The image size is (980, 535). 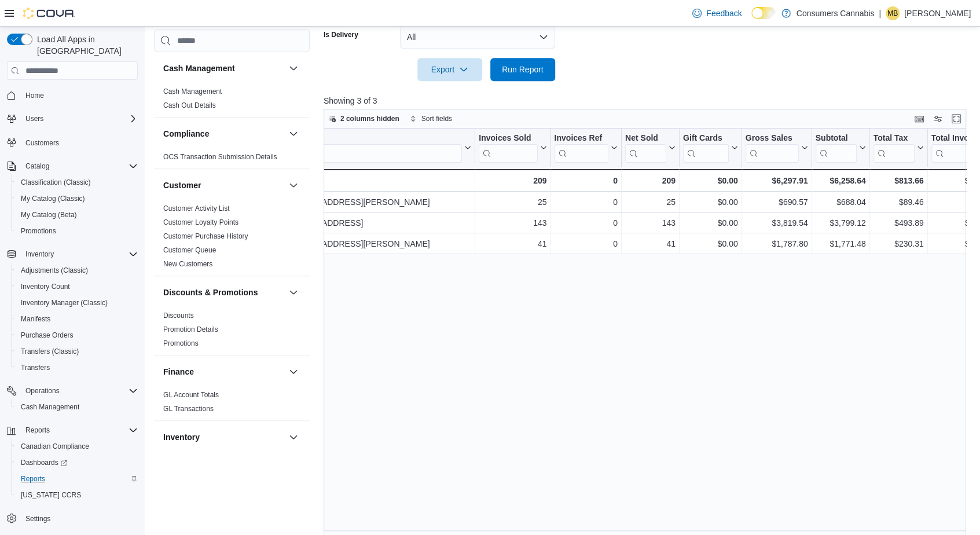 I want to click on button: Subtotal, so click(x=840, y=147).